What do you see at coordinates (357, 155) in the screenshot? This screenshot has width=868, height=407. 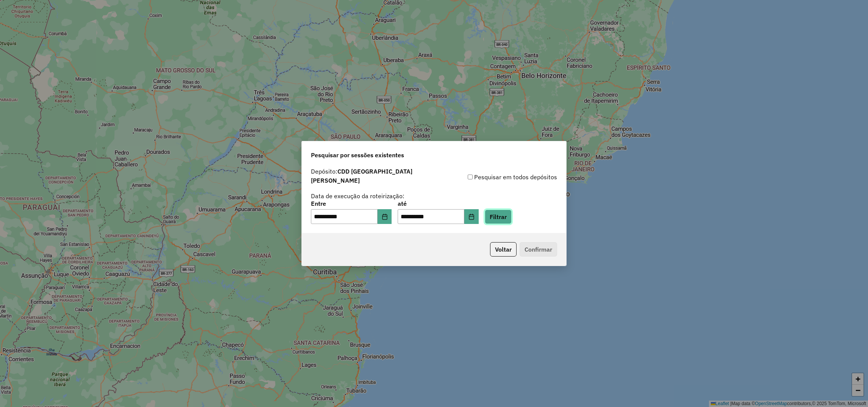 I see `span: Pesquisar por sessões existentes` at bounding box center [357, 155].